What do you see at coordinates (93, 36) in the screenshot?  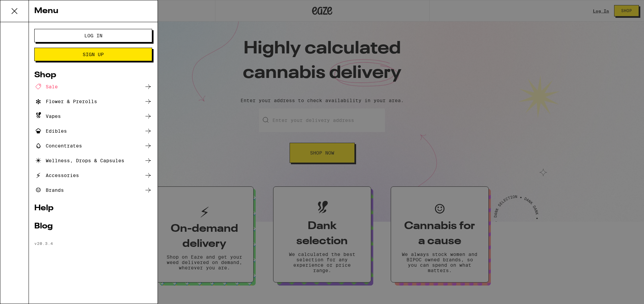 I see `span: Log In` at bounding box center [93, 36].